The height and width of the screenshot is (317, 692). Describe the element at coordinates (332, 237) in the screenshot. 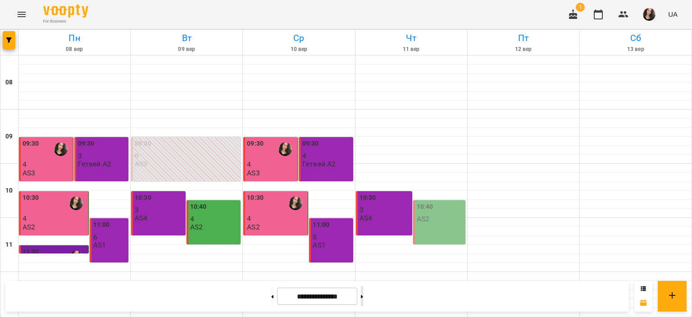

I see `p: 5` at that location.